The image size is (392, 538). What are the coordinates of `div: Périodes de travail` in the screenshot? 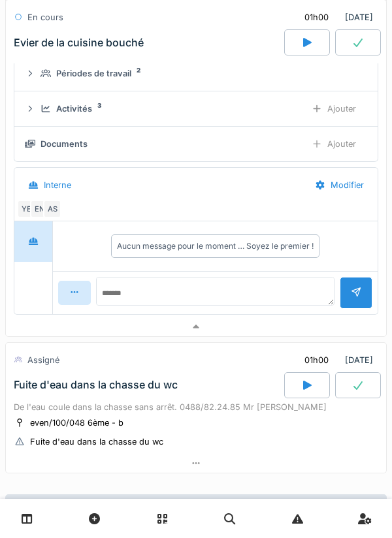 It's located at (93, 73).